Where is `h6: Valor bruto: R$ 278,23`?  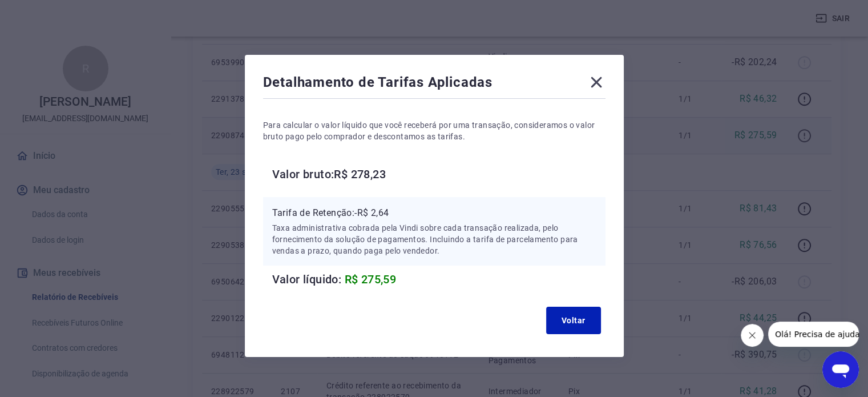
h6: Valor bruto: R$ 278,23 is located at coordinates (439, 174).